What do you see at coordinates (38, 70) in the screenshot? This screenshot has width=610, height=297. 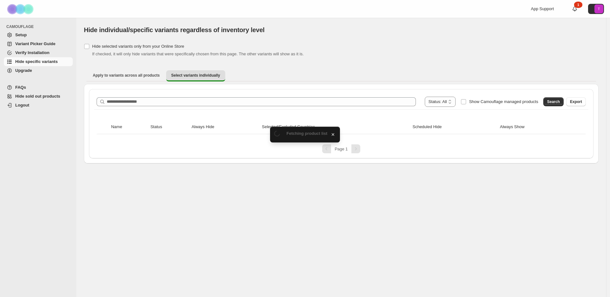 I see `a: Upgrade` at bounding box center [38, 70].